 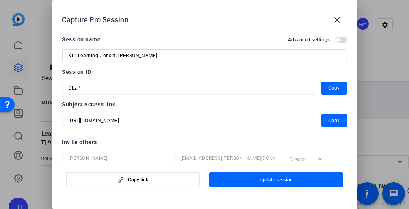 I want to click on div: Session ID, so click(x=205, y=72).